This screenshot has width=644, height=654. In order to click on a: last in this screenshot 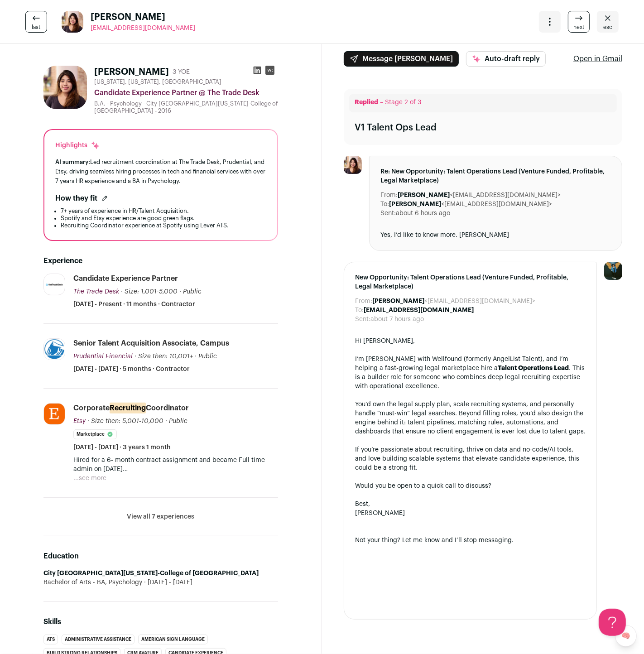, I will do `click(36, 22)`.